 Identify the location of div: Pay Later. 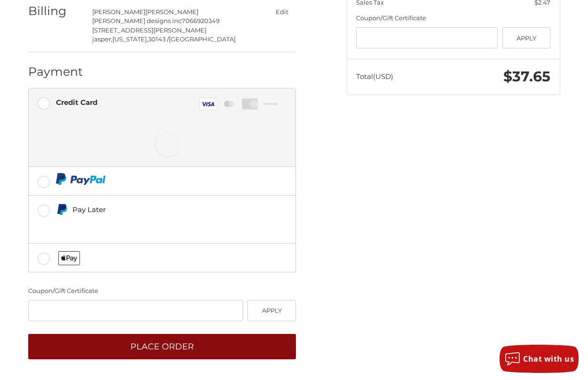
(159, 209).